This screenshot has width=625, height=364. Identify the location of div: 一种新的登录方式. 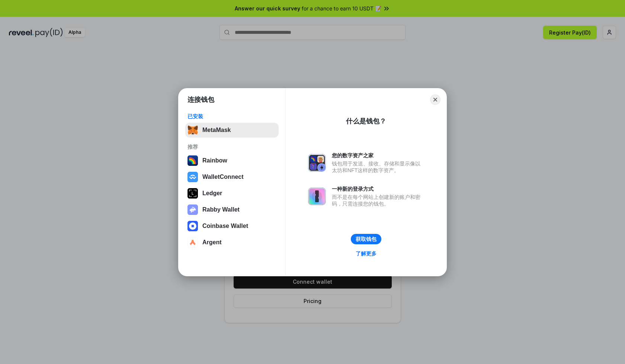
(378, 189).